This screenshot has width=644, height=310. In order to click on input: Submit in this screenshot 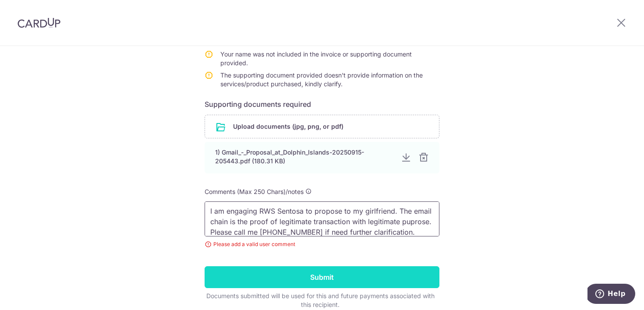, I will do `click(322, 277)`.